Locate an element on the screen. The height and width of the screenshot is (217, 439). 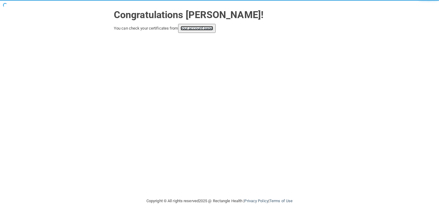
div: You can check your certificates from is located at coordinates (220, 28).